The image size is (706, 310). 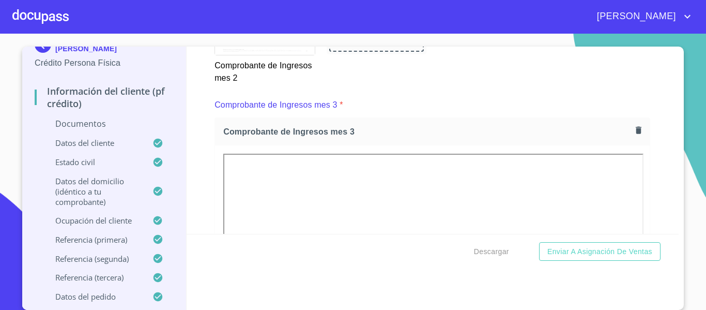 I want to click on p: Datos del cliente, so click(x=94, y=143).